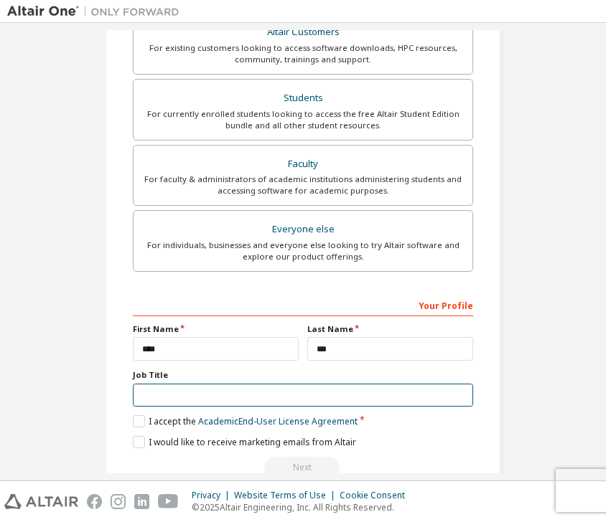 The height and width of the screenshot is (522, 606). I want to click on div: For individuals, businesses and everyone else looking to try Altair software and explore our prod..., so click(303, 251).